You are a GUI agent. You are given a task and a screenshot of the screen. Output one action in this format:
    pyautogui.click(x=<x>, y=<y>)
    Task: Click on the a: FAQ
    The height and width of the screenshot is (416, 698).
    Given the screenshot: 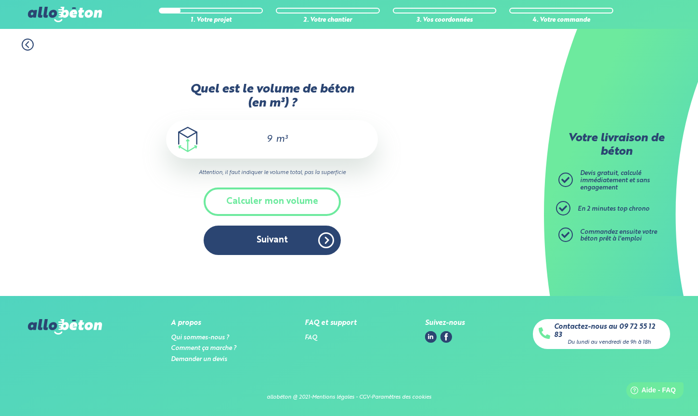 What is the action you would take?
    pyautogui.click(x=311, y=337)
    